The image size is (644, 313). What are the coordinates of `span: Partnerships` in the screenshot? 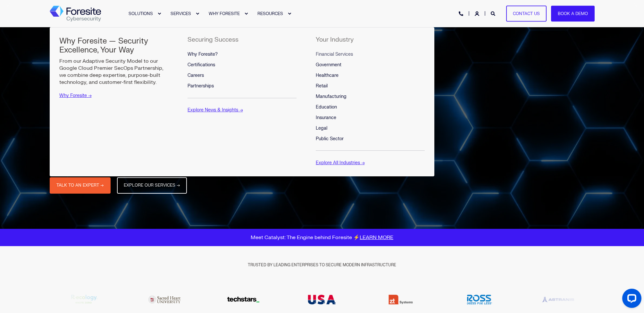 It's located at (201, 85).